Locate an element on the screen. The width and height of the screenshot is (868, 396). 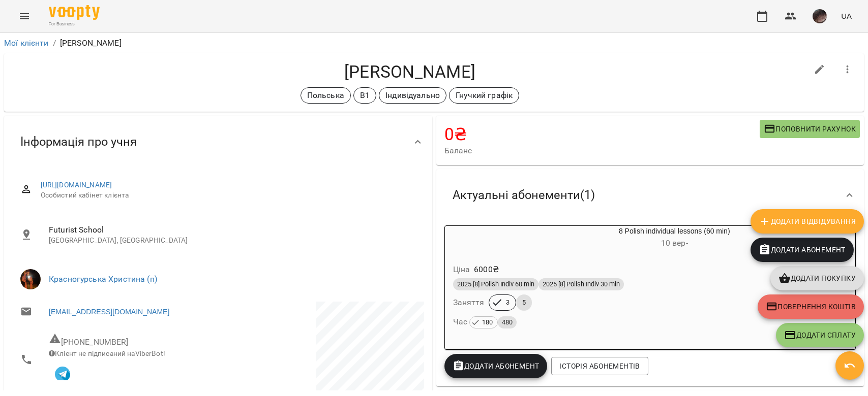
div: Польська is located at coordinates (326, 96).